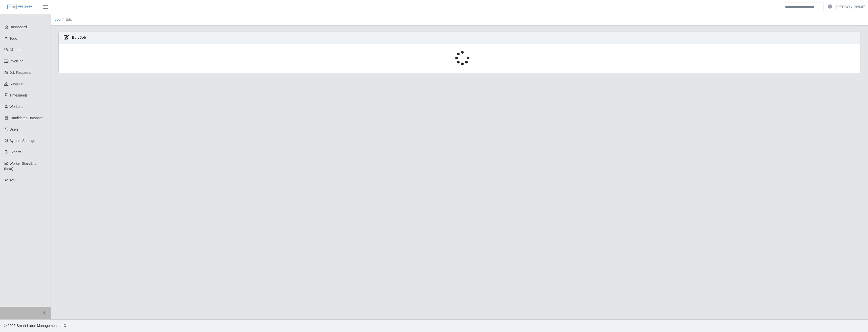 Image resolution: width=868 pixels, height=332 pixels. What do you see at coordinates (20, 7) in the screenshot?
I see `img: SLM Logo` at bounding box center [20, 7].